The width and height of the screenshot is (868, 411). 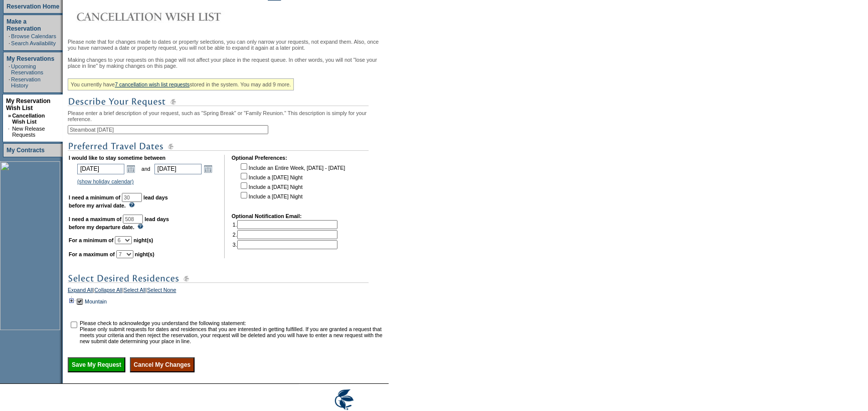 I want to click on a: Cancellation Wish List, so click(x=28, y=119).